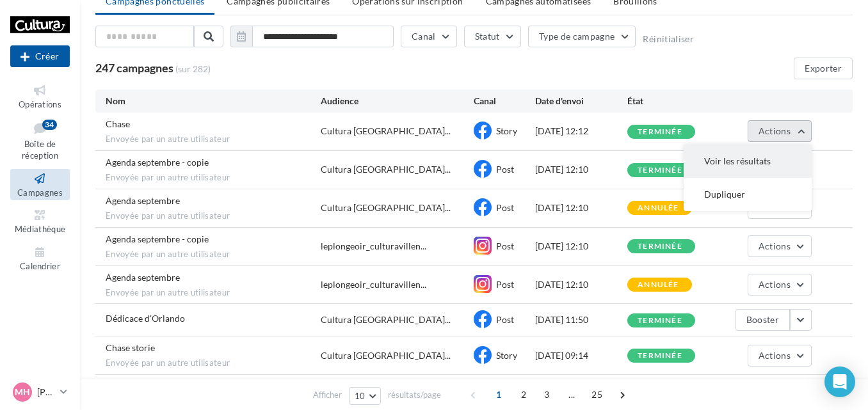  What do you see at coordinates (40, 140) in the screenshot?
I see `a: Boîte de réception34` at bounding box center [40, 140].